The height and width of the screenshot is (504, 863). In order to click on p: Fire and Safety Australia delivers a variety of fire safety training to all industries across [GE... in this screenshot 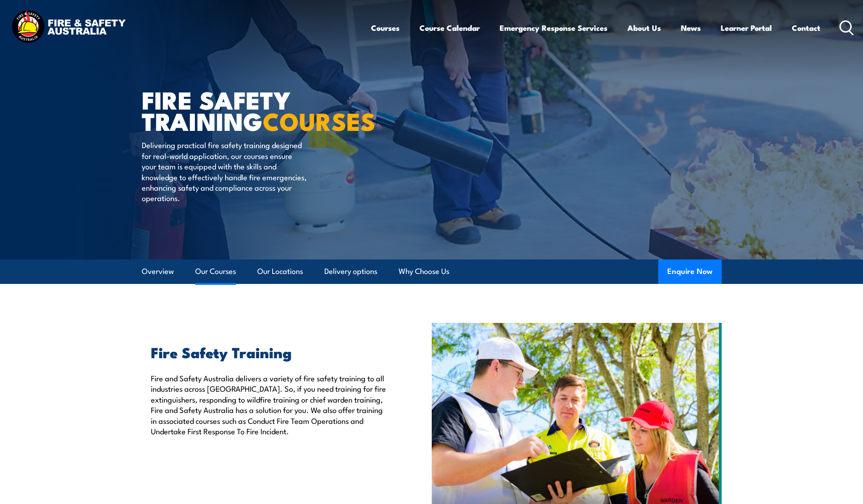, I will do `click(270, 405)`.